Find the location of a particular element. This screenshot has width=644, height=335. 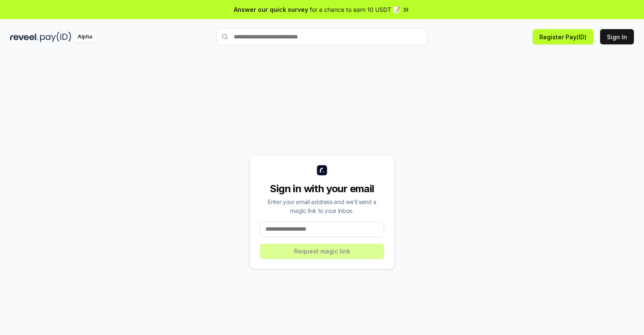

div: Enter your email address and we’ll send a magic link to your inbox. is located at coordinates (322, 206).